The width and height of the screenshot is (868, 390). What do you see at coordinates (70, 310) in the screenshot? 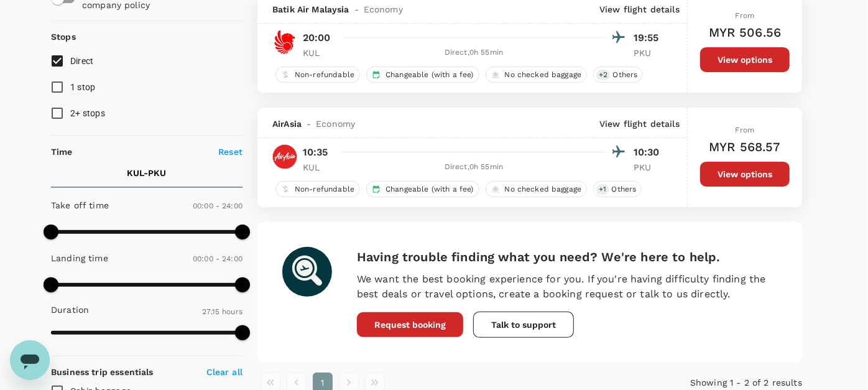
I see `p: Duration` at bounding box center [70, 310].